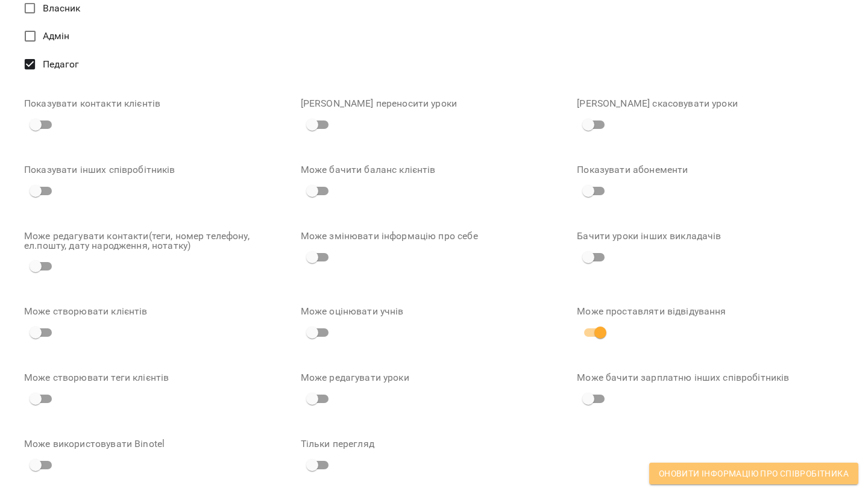  I want to click on label: Може бачити баланс клієнтів, so click(434, 170).